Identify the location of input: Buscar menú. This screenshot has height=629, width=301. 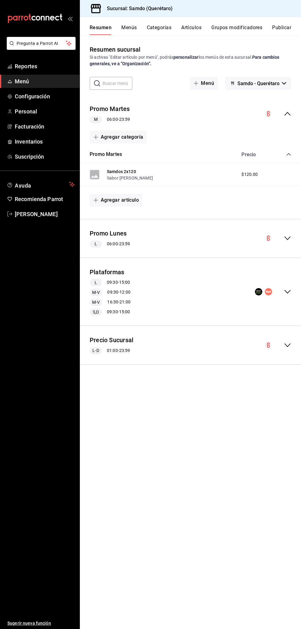
(118, 83).